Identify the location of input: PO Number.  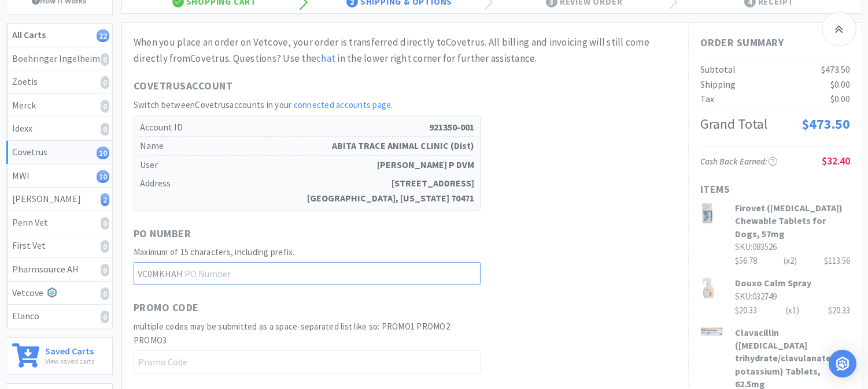
(307, 274).